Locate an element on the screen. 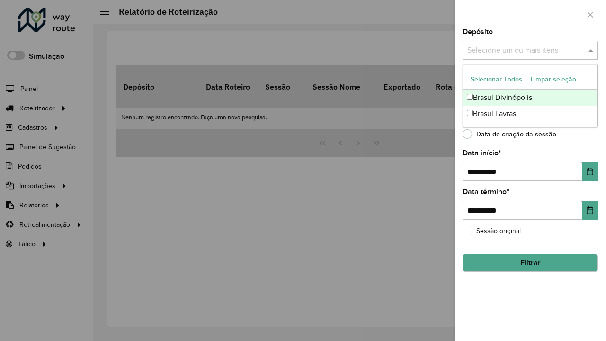 This screenshot has height=341, width=606. button: Filtrar is located at coordinates (530, 263).